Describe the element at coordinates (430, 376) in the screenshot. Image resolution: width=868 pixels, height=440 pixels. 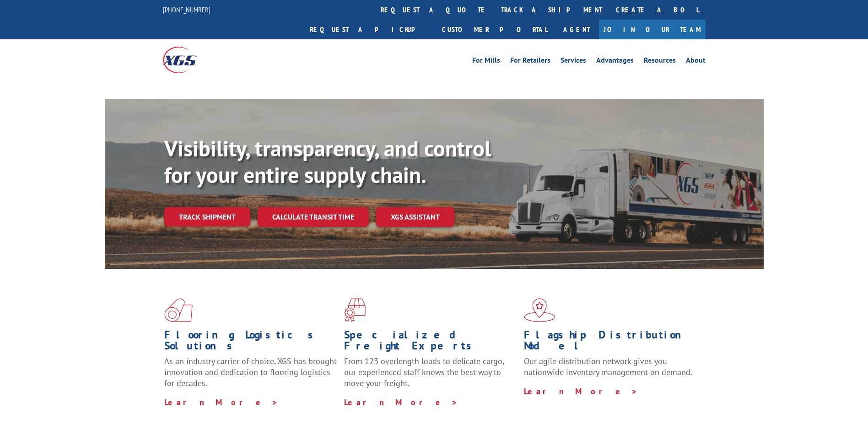
I see `p: From 123 overlength loads to delicate cargo, our experienced staff knows the best way to move you...` at that location.